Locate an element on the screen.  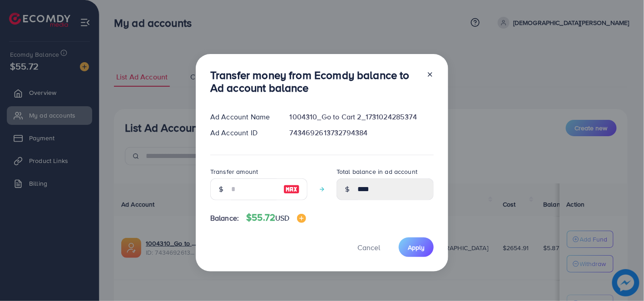
span: Balance: is located at coordinates (225, 218).